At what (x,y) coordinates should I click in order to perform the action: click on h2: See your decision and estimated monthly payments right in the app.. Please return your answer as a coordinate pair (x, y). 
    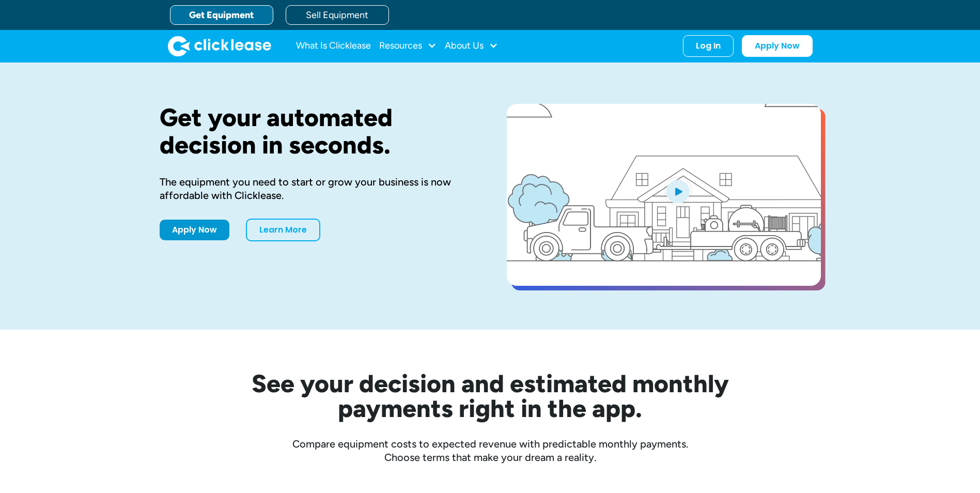
    Looking at the image, I should click on (490, 396).